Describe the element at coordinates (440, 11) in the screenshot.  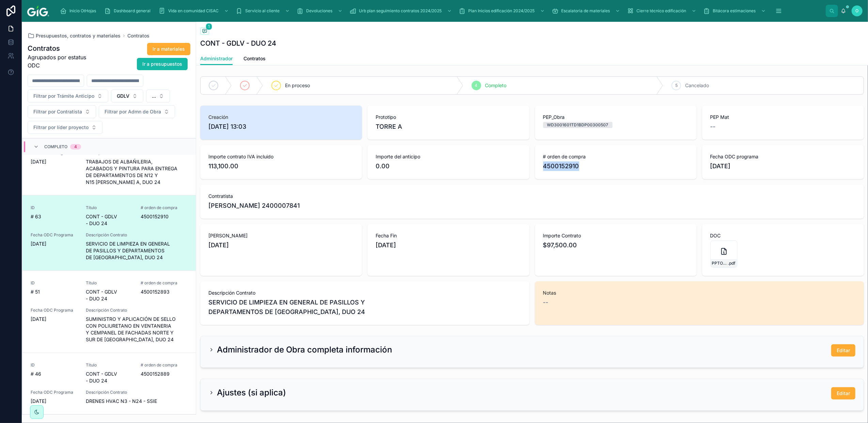
I see `div: scrollable content` at that location.